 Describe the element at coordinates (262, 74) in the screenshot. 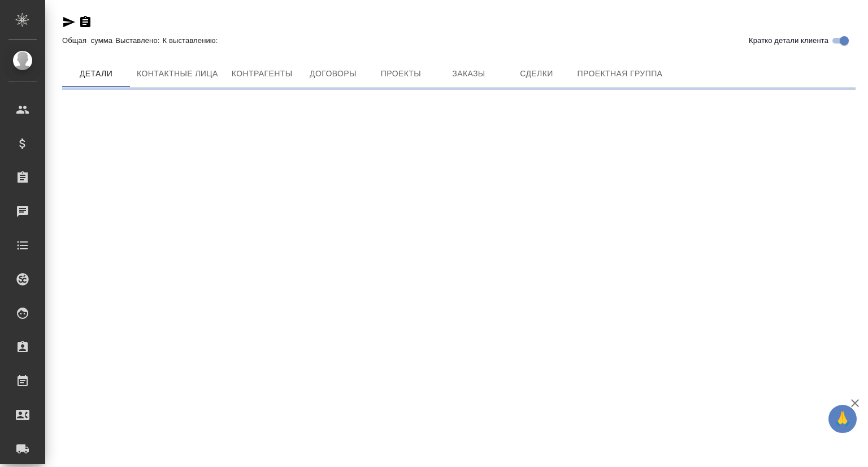

I see `span: Контрагенты` at that location.